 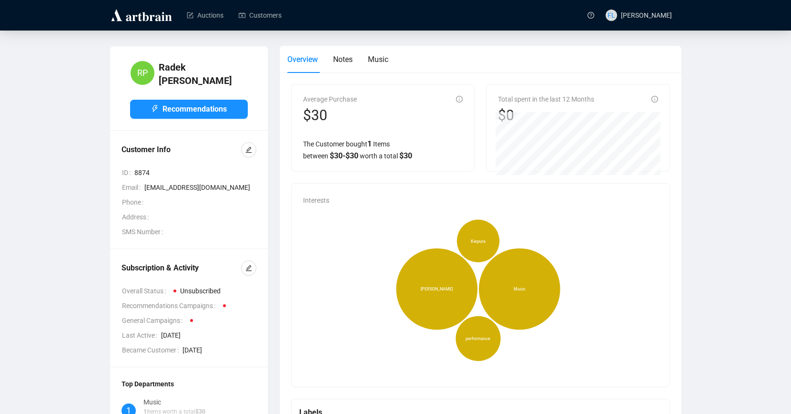 What do you see at coordinates (330, 99) in the screenshot?
I see `span: Average Purchase` at bounding box center [330, 99].